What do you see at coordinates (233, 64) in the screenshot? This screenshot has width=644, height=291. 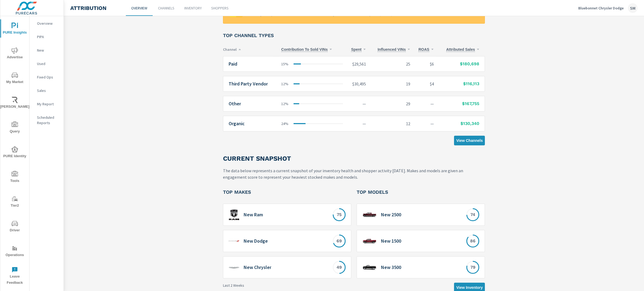 I see `h6: Paid` at bounding box center [233, 64].